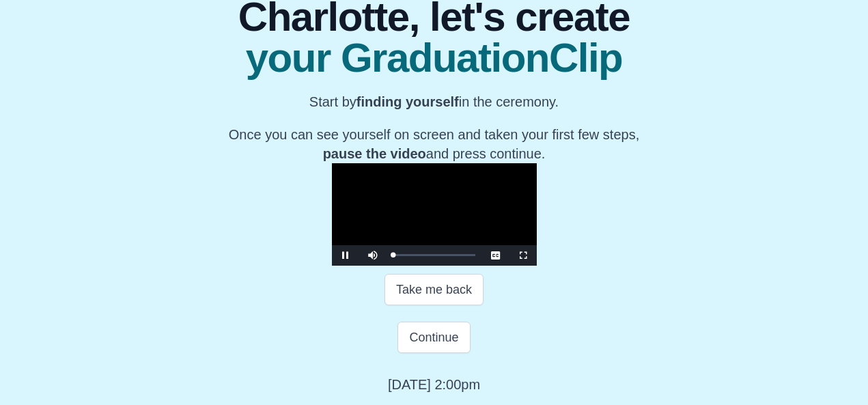 The width and height of the screenshot is (868, 405). I want to click on b: finding yourself, so click(408, 101).